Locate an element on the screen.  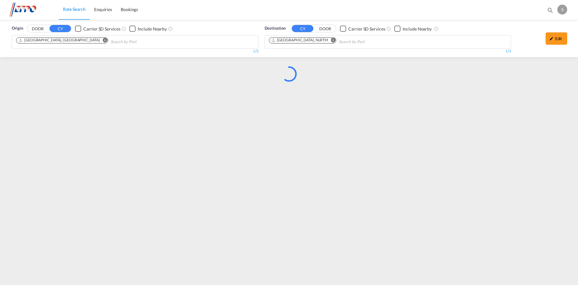
div: Rotterdam, NLRTM is located at coordinates (300, 40).